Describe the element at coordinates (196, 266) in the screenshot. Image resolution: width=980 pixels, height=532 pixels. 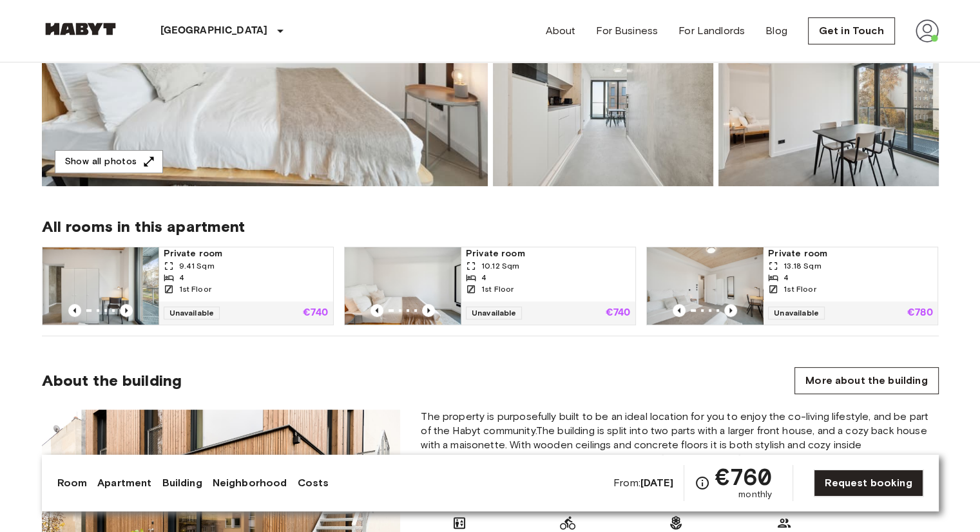
I see `span: 9.41 Sqm` at that location.